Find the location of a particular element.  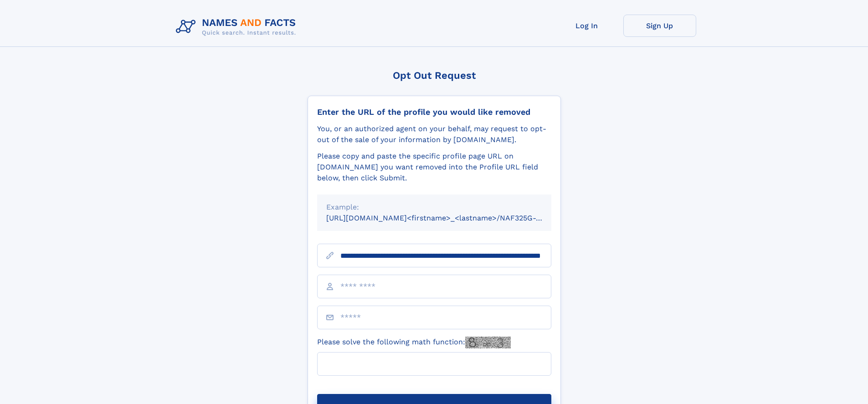

div: Example: is located at coordinates (434, 207).